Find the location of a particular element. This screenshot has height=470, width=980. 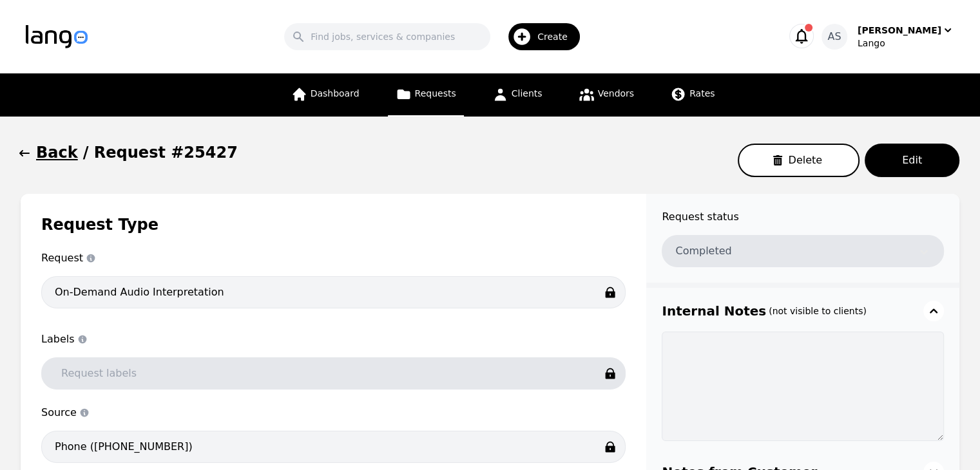

a: Clients is located at coordinates (517, 95).